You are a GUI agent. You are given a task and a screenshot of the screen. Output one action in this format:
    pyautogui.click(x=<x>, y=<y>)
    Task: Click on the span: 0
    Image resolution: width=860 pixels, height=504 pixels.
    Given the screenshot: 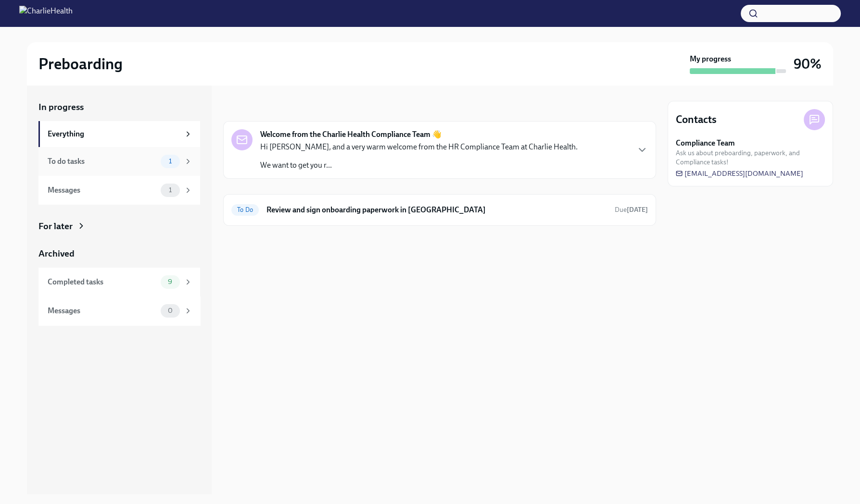 What is the action you would take?
    pyautogui.click(x=171, y=310)
    